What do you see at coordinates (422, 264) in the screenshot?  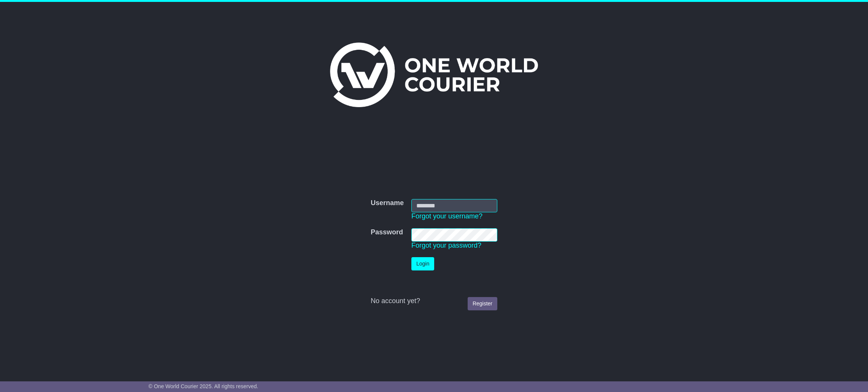 I see `button: Login` at bounding box center [422, 264].